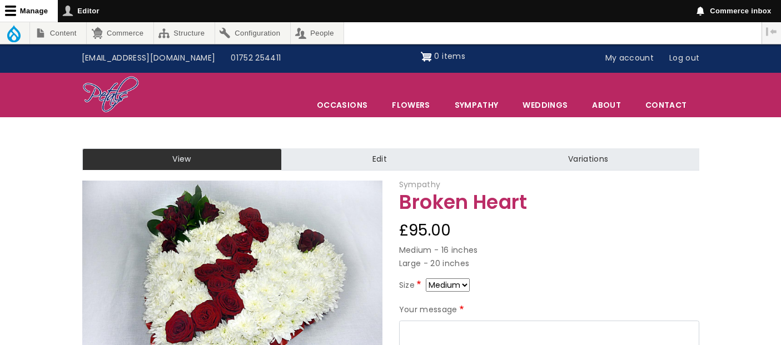  Describe the element at coordinates (549, 202) in the screenshot. I see `h1: Broken Heart` at that location.